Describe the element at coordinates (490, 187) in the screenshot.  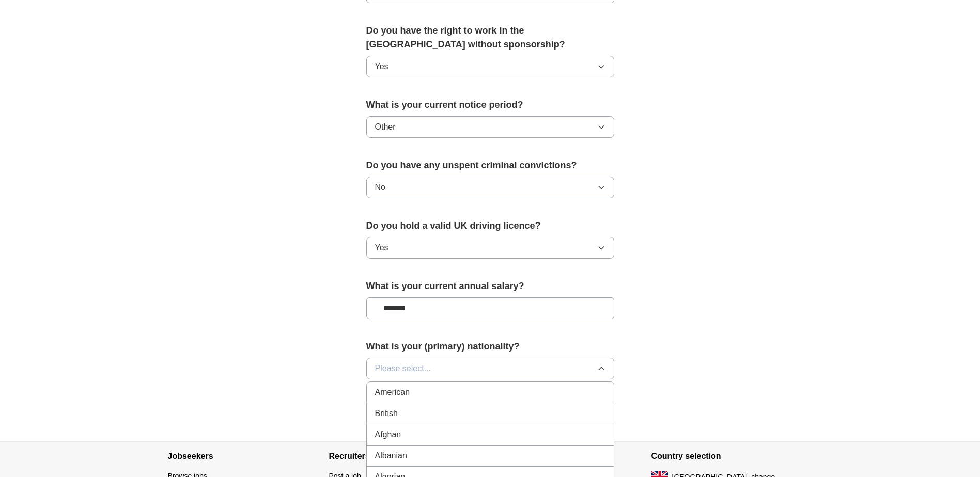
I see `button: No` at that location.